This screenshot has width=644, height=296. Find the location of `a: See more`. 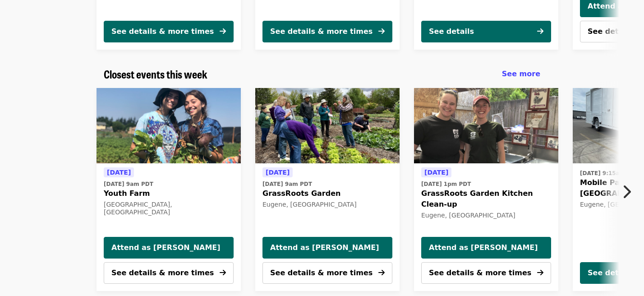

a: See more is located at coordinates (521, 74).